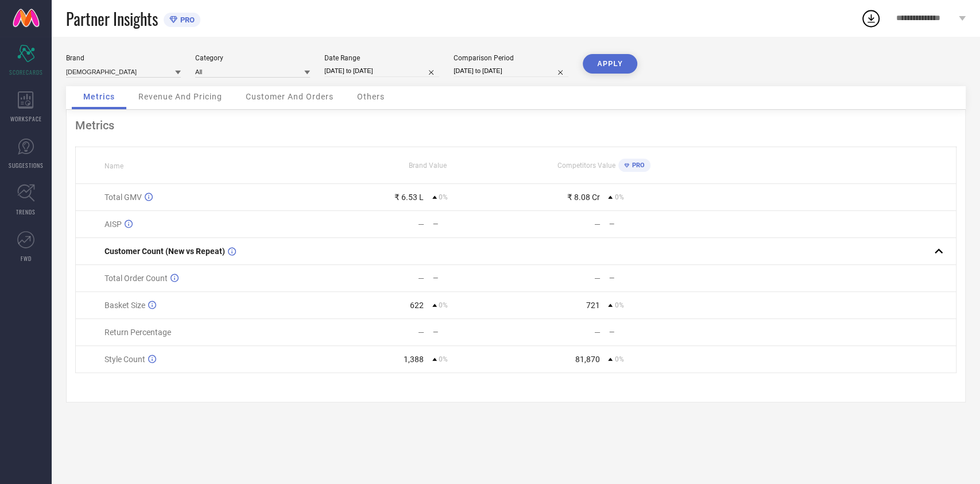  Describe the element at coordinates (180, 97) in the screenshot. I see `span: Revenue And Pricing` at that location.